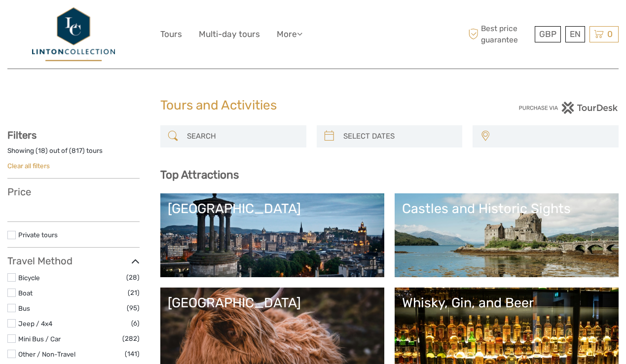 Image resolution: width=626 pixels, height=364 pixels. What do you see at coordinates (25, 293) in the screenshot?
I see `a: Boat` at bounding box center [25, 293].